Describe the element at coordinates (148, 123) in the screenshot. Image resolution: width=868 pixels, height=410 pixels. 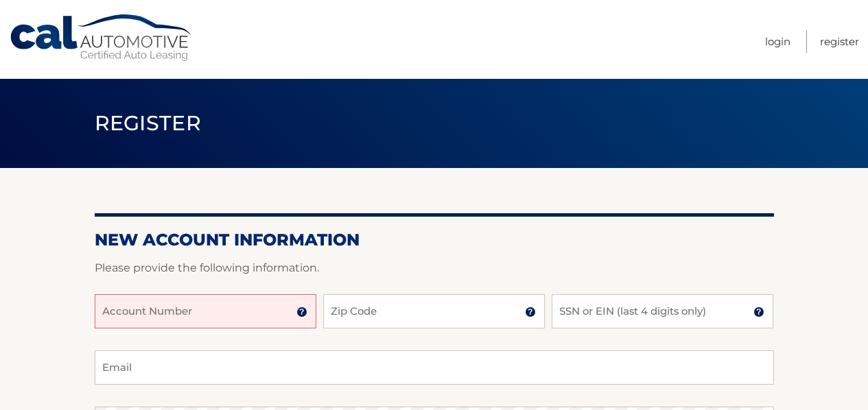
I see `span: Register` at that location.